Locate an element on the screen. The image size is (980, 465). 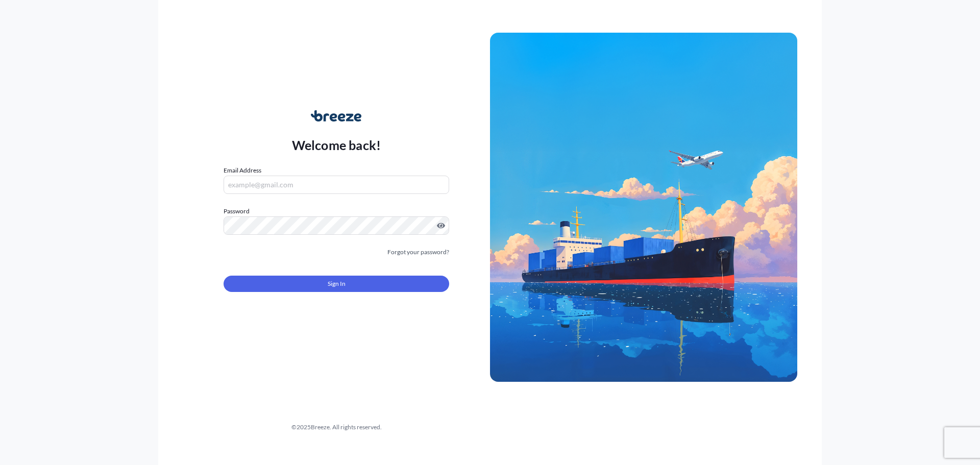
button: Show password is located at coordinates (441, 226).